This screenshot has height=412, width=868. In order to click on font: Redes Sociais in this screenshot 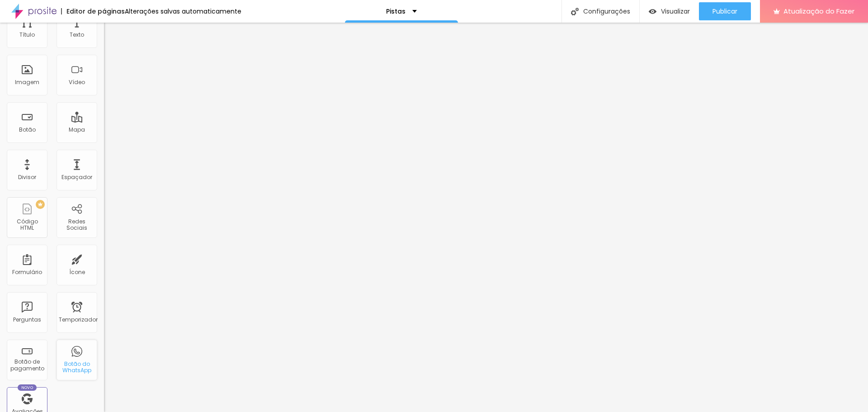, I will do `click(77, 224)`.